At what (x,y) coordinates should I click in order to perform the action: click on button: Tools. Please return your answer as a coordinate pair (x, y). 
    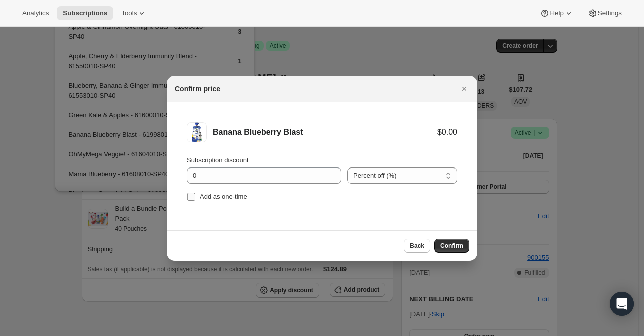
    Looking at the image, I should click on (134, 13).